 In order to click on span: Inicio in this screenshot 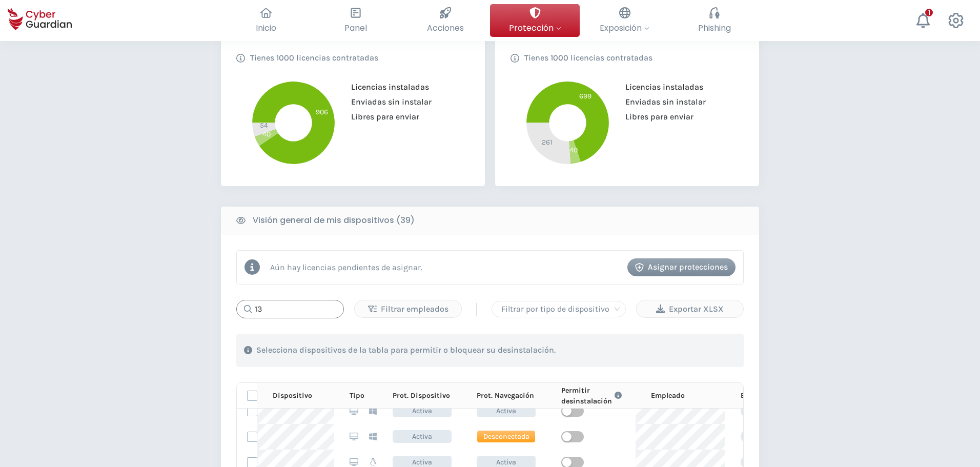, I will do `click(266, 27)`.